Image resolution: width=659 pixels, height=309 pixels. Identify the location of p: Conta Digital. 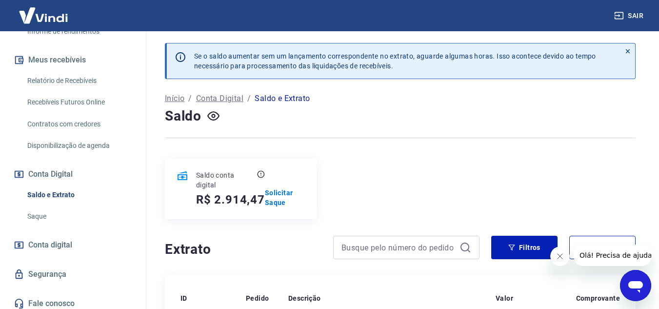
(220, 99).